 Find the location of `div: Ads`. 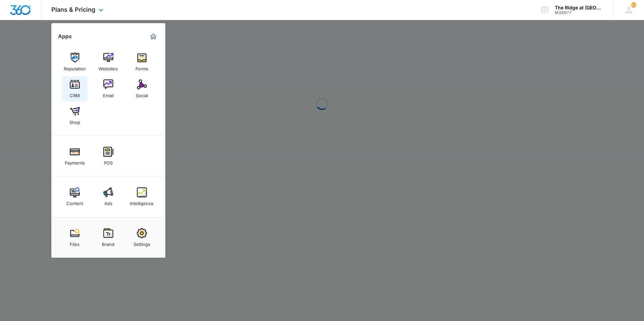

div: Ads is located at coordinates (108, 202).